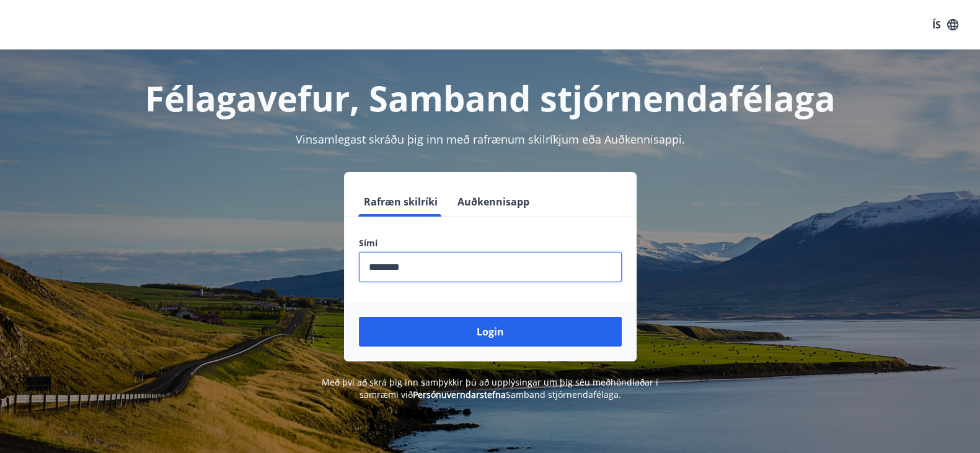 The width and height of the screenshot is (980, 453). Describe the element at coordinates (945, 25) in the screenshot. I see `button: ÍS` at that location.